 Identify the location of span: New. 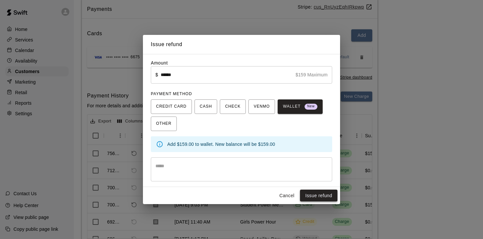
(311, 106).